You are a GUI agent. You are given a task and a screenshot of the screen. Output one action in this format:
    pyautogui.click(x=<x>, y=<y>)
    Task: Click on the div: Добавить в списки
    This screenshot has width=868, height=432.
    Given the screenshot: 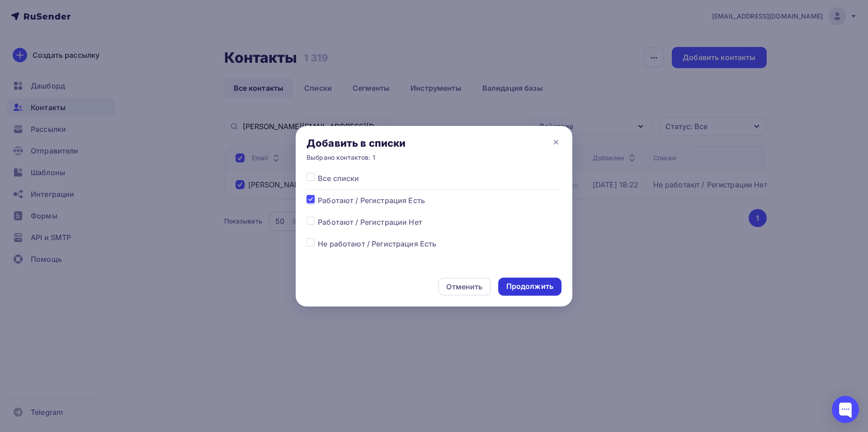 What is the action you would take?
    pyautogui.click(x=355, y=143)
    